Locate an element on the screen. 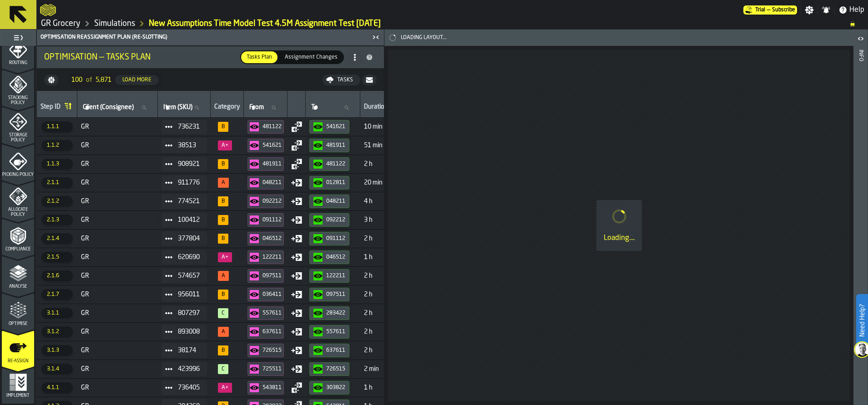 The image size is (868, 405). li: menu Allocate Policy is located at coordinates (18, 200).